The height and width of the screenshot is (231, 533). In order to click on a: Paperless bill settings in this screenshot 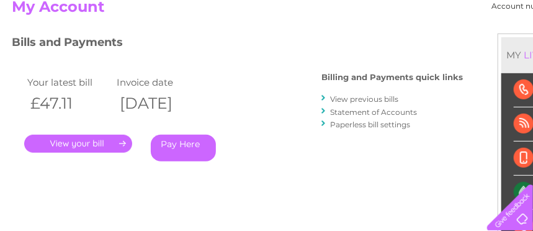, I will do `click(370, 124)`.